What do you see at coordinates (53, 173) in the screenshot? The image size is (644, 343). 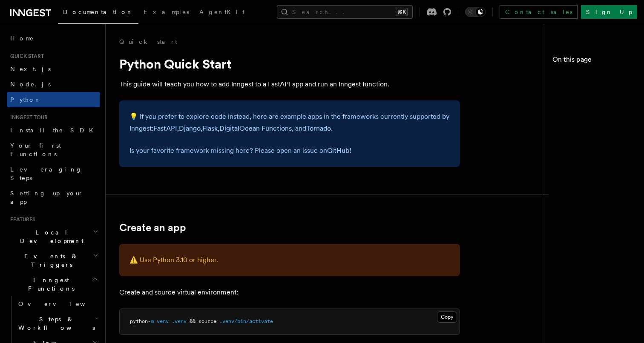 I see `a: Leveraging Steps` at bounding box center [53, 173].